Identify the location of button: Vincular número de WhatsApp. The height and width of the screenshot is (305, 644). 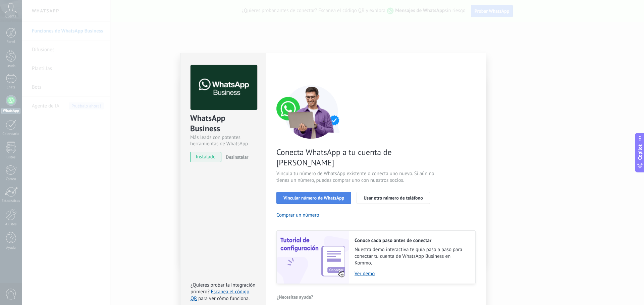
(313, 198).